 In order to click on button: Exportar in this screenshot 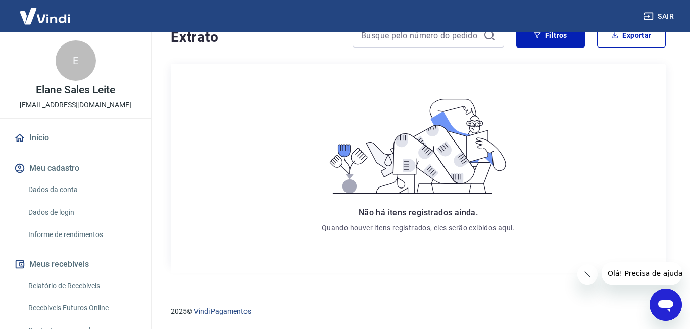, I will do `click(632, 35)`.